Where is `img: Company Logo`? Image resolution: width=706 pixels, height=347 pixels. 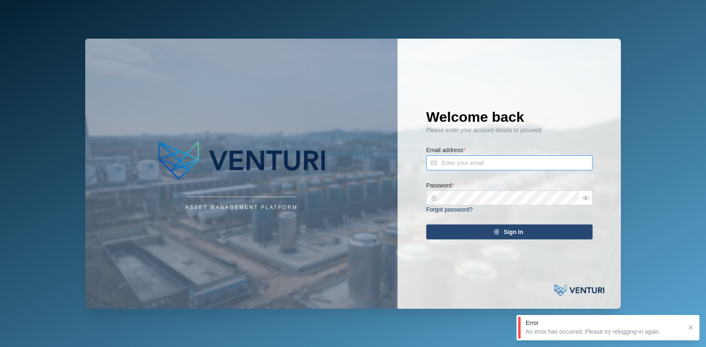 img: Company Logo is located at coordinates (241, 161).